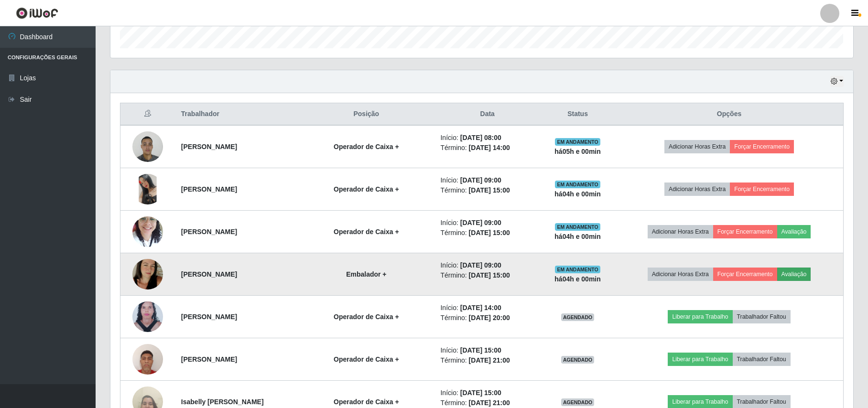 This screenshot has width=868, height=408. I want to click on th: Trabalhador, so click(236, 115).